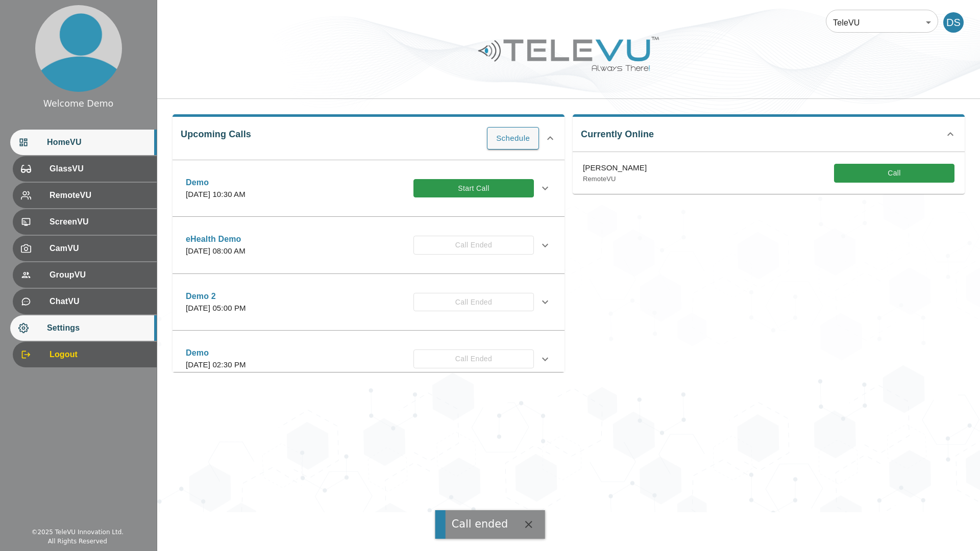 This screenshot has width=980, height=551. Describe the element at coordinates (99, 249) in the screenshot. I see `span: CamVU` at that location.